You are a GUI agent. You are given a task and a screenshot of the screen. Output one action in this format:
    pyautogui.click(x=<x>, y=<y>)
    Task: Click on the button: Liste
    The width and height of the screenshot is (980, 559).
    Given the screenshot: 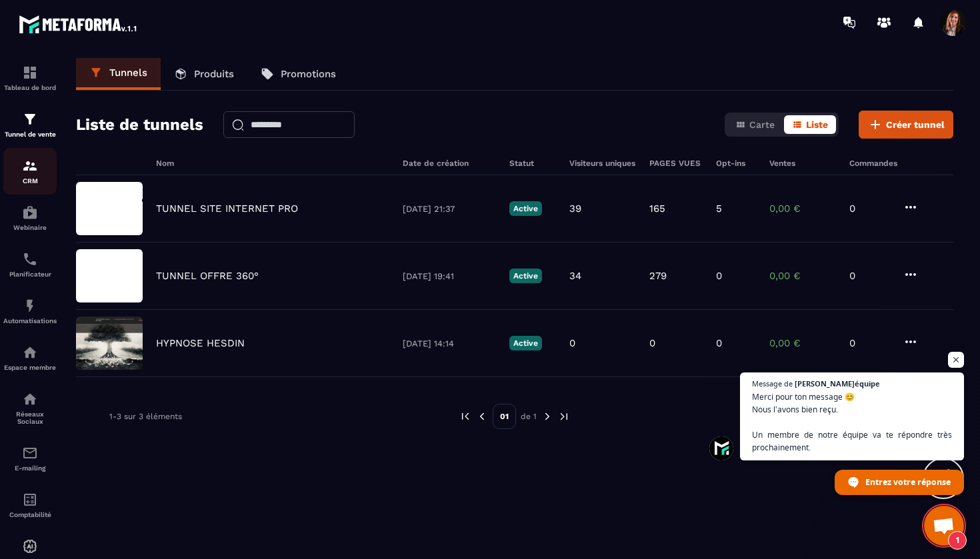 What is the action you would take?
    pyautogui.click(x=809, y=125)
    